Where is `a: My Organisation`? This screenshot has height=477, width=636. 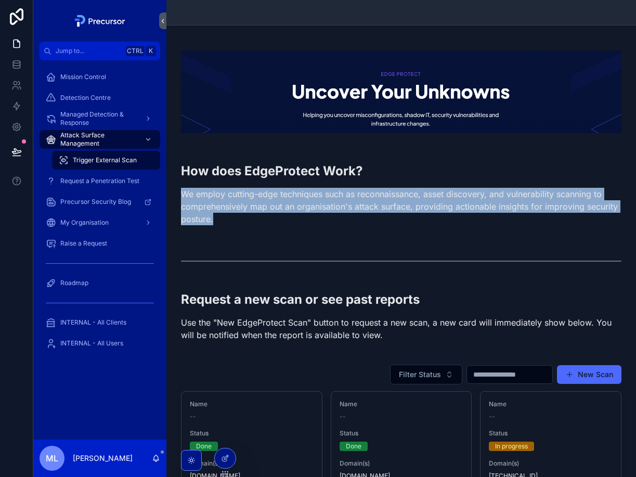
a: My Organisation is located at coordinates (100, 223).